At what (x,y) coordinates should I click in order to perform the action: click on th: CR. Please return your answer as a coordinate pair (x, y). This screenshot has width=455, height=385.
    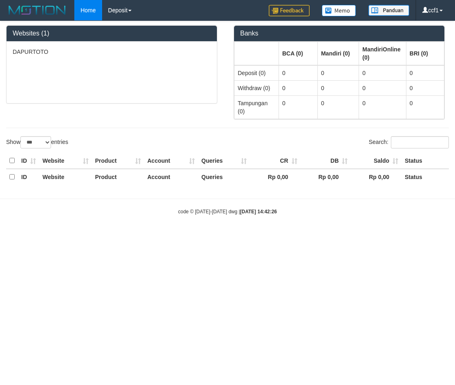
    Looking at the image, I should click on (275, 161).